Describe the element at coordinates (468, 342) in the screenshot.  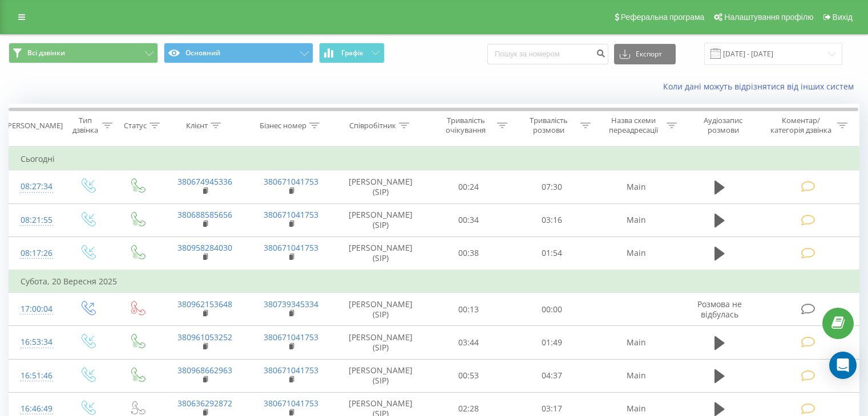
I see `td: 03:44` at that location.